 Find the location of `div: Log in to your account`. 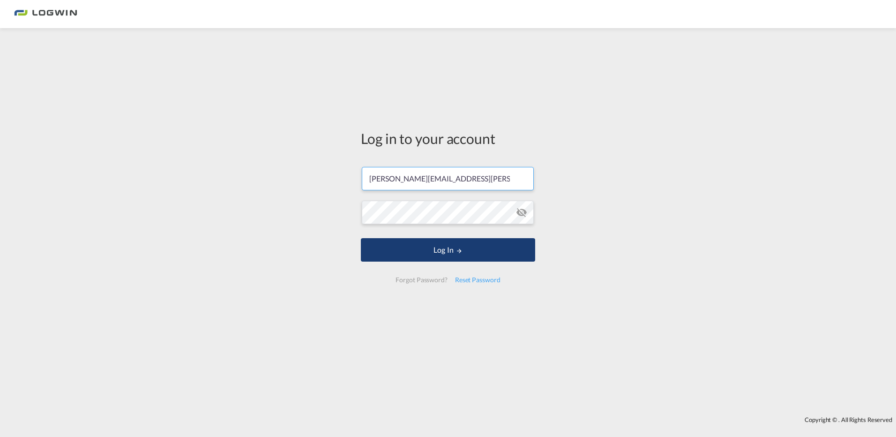

div: Log in to your account is located at coordinates (448, 138).